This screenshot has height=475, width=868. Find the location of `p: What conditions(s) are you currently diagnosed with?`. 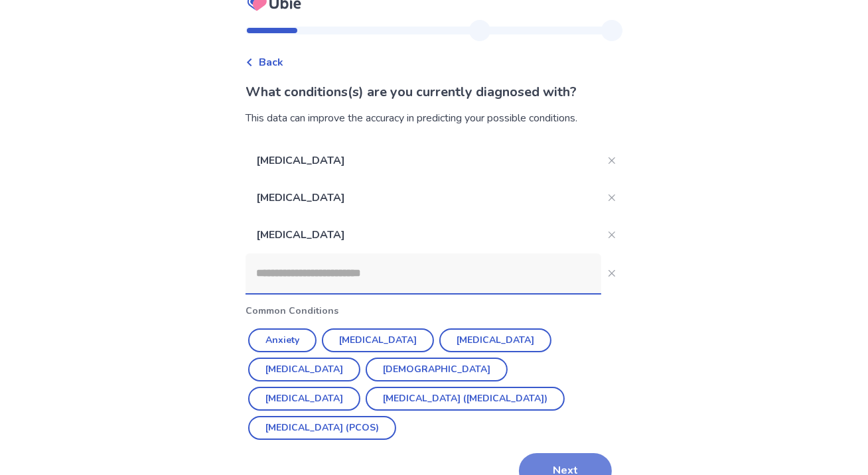

p: What conditions(s) are you currently diagnosed with? is located at coordinates (434, 92).